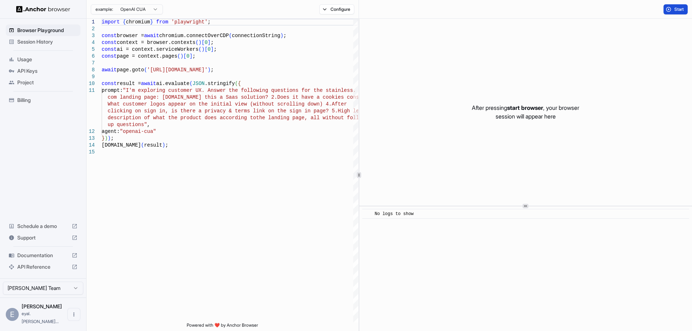  What do you see at coordinates (91, 43) in the screenshot?
I see `div: 4` at bounding box center [91, 43].